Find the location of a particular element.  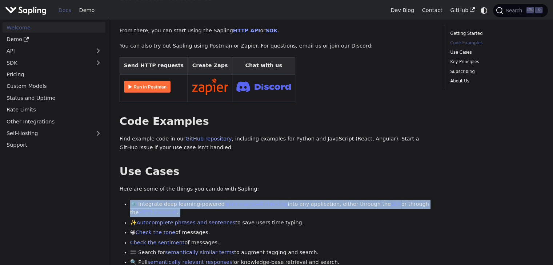

a: Status and Uptime is located at coordinates (54, 98).